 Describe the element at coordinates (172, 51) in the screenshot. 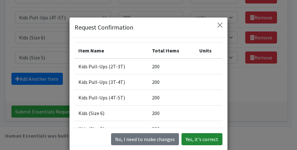

I see `th: Total Items` at that location.